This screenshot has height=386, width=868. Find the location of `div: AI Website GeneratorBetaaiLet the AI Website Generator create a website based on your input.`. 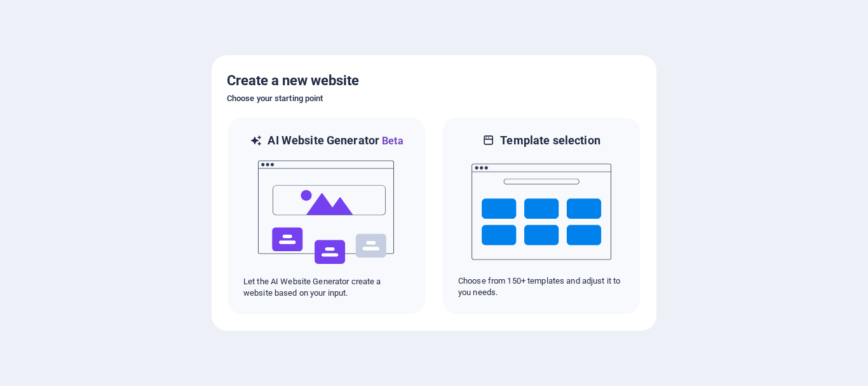

div: AI Website GeneratorBetaaiLet the AI Website Generator create a website based on your input. is located at coordinates (327, 216).